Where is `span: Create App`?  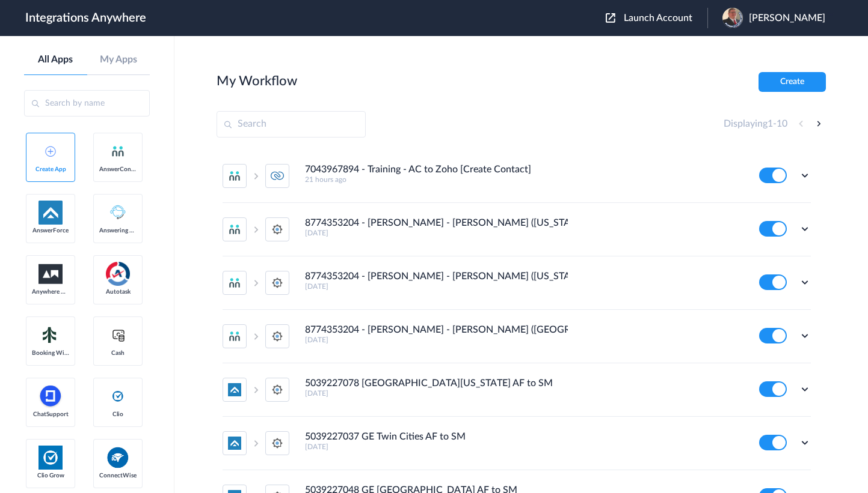
span: Create App is located at coordinates (50, 169).